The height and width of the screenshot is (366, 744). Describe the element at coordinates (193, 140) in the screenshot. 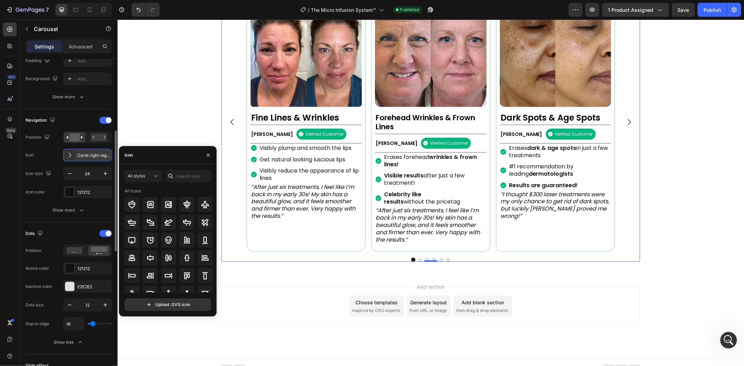

I see `p: Get natural looking luscious lips` at that location.